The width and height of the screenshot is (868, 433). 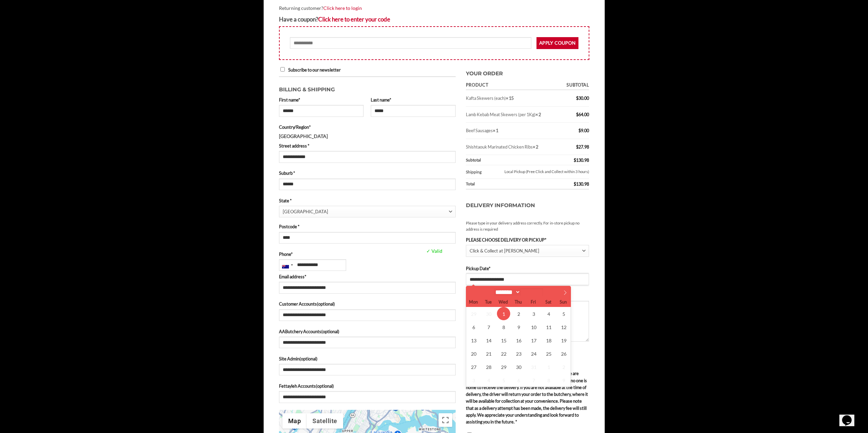 What do you see at coordinates (488, 340) in the screenshot?
I see `span: October 14, 2025` at bounding box center [488, 340].